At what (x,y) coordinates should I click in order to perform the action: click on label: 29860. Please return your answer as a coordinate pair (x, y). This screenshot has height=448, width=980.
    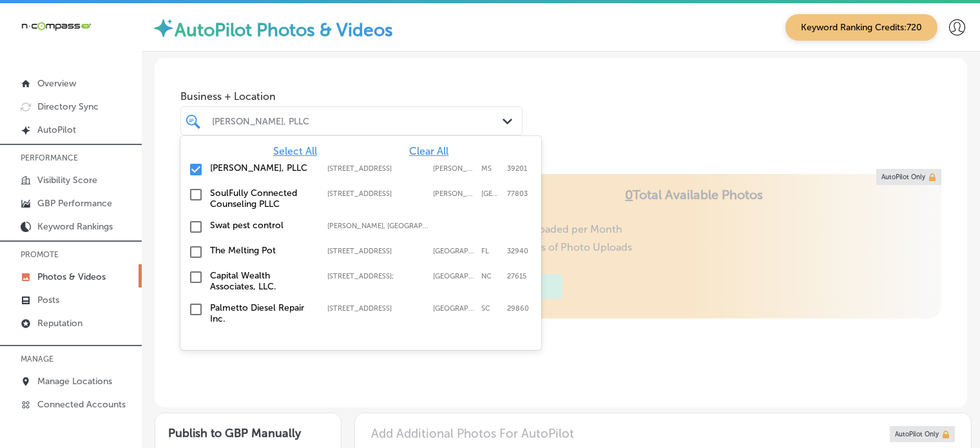
    Looking at the image, I should click on (518, 308).